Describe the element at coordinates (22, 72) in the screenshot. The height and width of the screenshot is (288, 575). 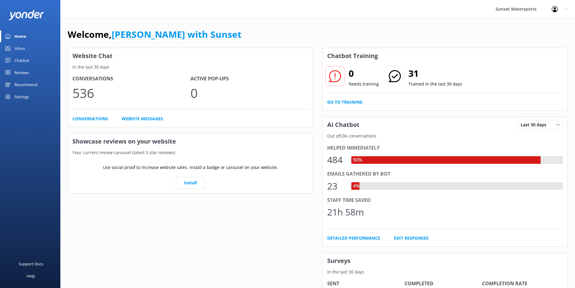
I see `div: Reviews` at that location.